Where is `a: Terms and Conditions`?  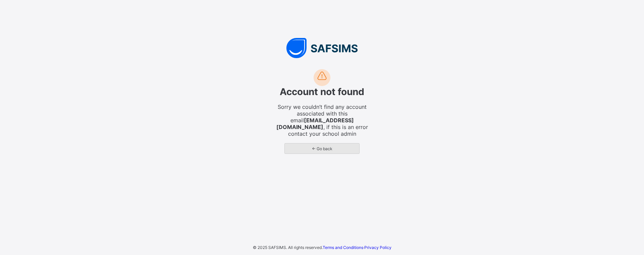 a: Terms and Conditions is located at coordinates (343, 247).